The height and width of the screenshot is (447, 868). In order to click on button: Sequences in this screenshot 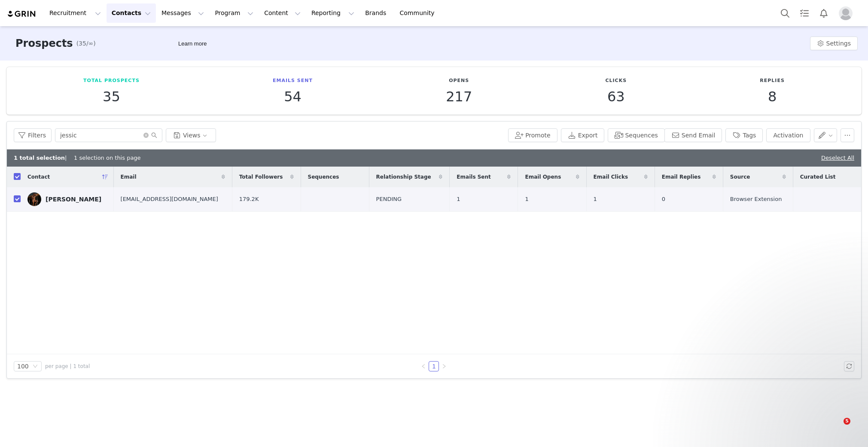, I will do `click(637, 136)`.